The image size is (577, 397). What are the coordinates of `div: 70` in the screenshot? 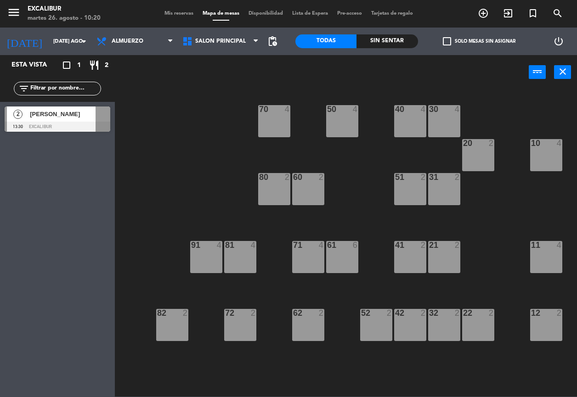 It's located at (259, 109).